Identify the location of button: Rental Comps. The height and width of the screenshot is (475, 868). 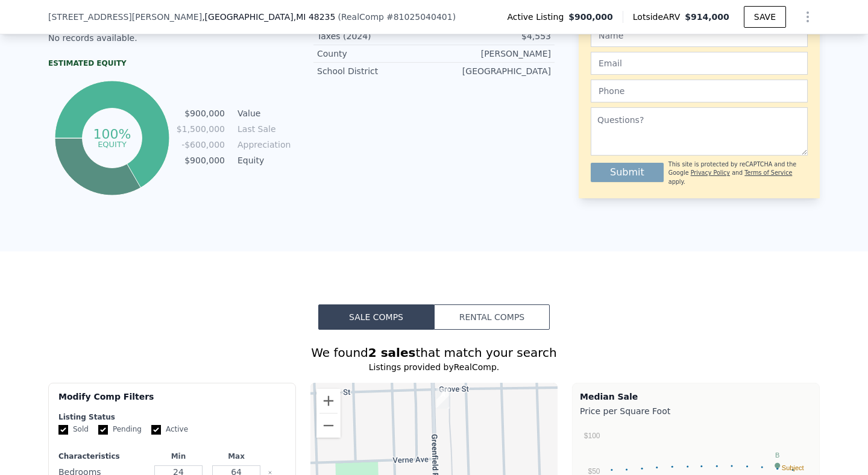
(491, 317).